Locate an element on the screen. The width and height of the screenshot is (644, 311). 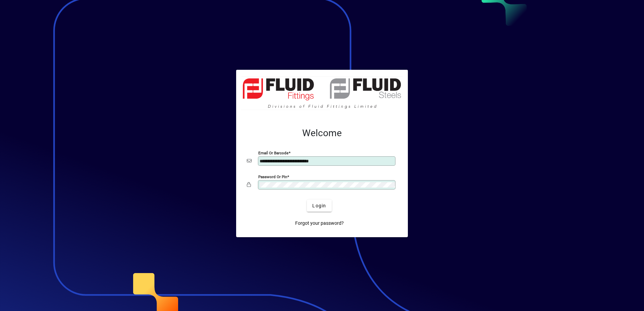
h2: Welcome is located at coordinates (322, 133).